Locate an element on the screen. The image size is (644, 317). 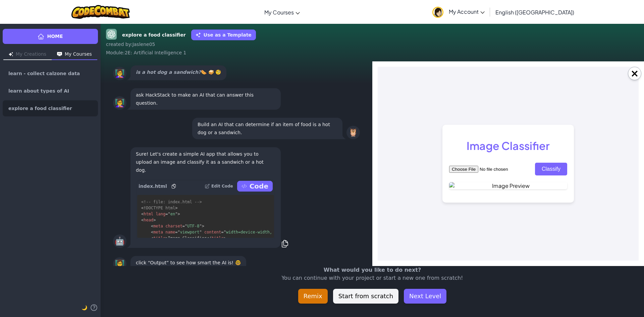
span: UTF-8 is located at coordinates (193, 226).